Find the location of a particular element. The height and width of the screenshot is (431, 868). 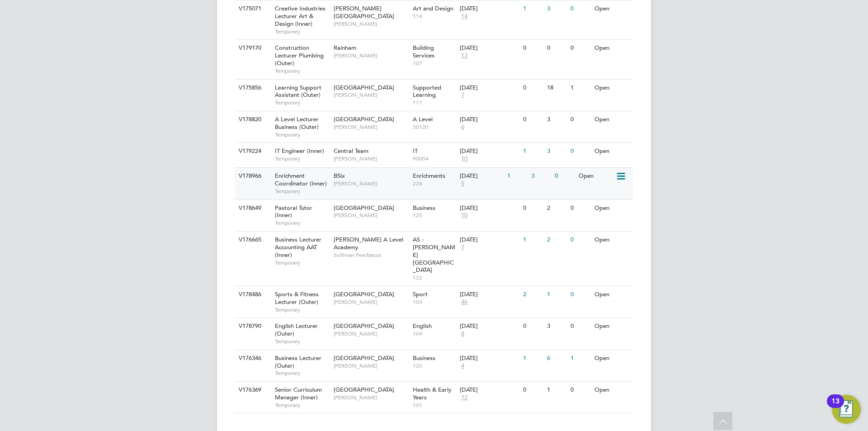

span: 90004 is located at coordinates (434, 159).